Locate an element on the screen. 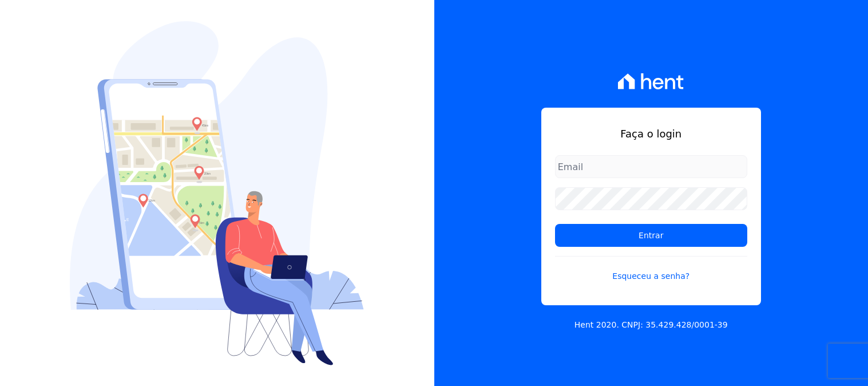 Image resolution: width=868 pixels, height=386 pixels. a: Esqueceu a senha? is located at coordinates (651, 269).